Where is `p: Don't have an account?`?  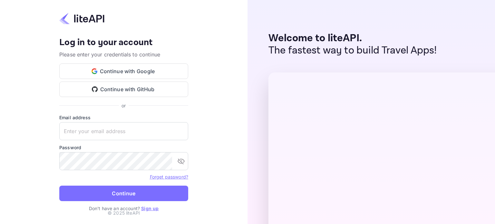
p: Don't have an account? is located at coordinates (124, 208).